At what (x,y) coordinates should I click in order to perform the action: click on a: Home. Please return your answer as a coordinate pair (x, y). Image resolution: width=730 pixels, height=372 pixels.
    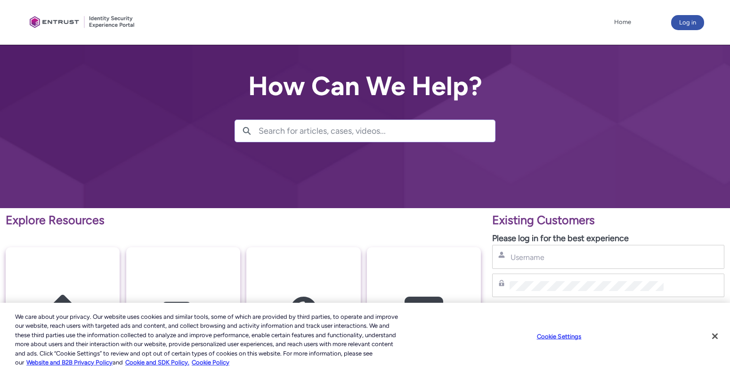
    Looking at the image, I should click on (622, 22).